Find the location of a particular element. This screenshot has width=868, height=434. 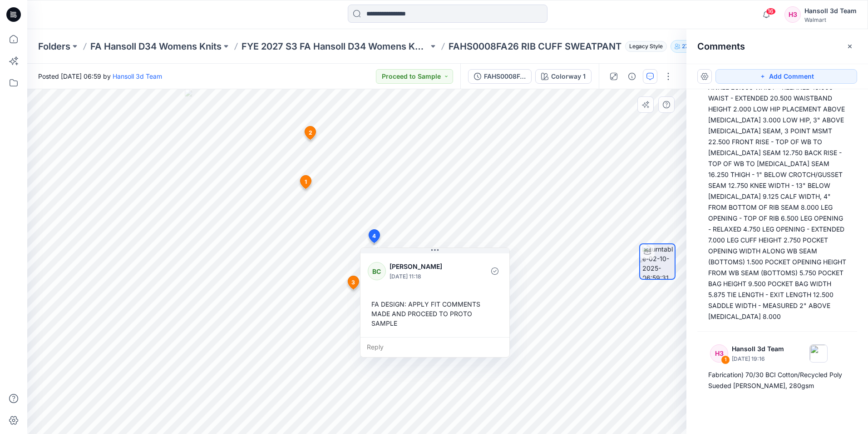

a: Hansoll 3d Team is located at coordinates (137, 76).